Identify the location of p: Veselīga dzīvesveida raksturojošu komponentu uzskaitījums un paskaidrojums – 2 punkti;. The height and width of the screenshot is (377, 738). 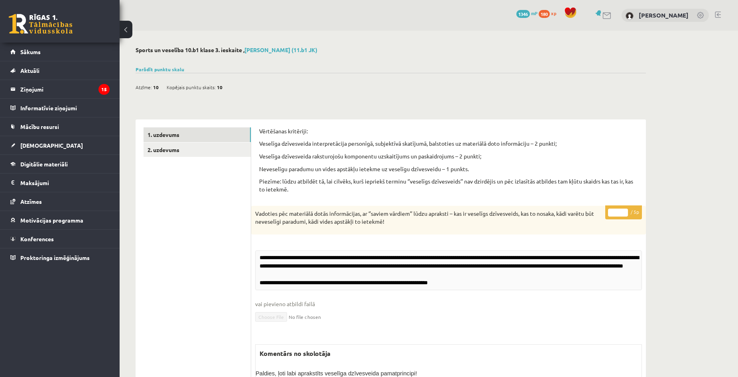
(448, 157).